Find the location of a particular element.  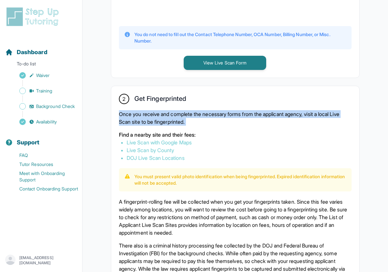

a: FAQ is located at coordinates (44, 155).